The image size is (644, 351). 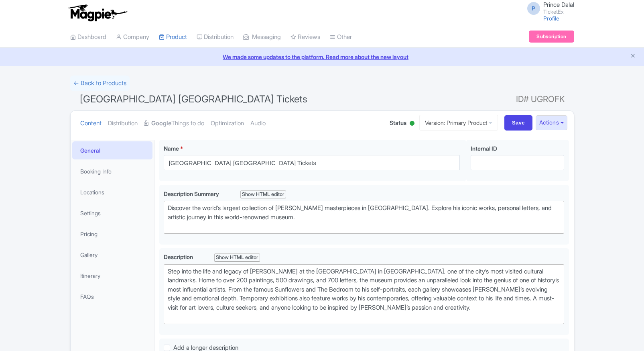 I want to click on span: ID# UGROFK, so click(x=540, y=99).